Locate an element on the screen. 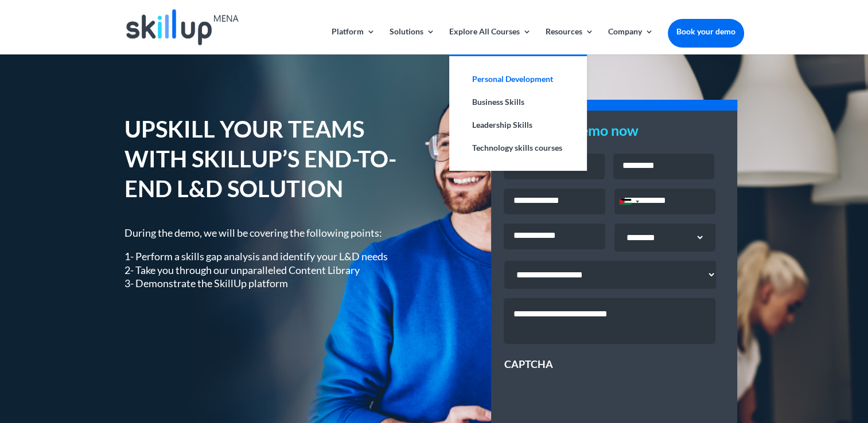 This screenshot has width=868, height=423. div: During the demo, we will be covering the following points: is located at coordinates (270, 259).